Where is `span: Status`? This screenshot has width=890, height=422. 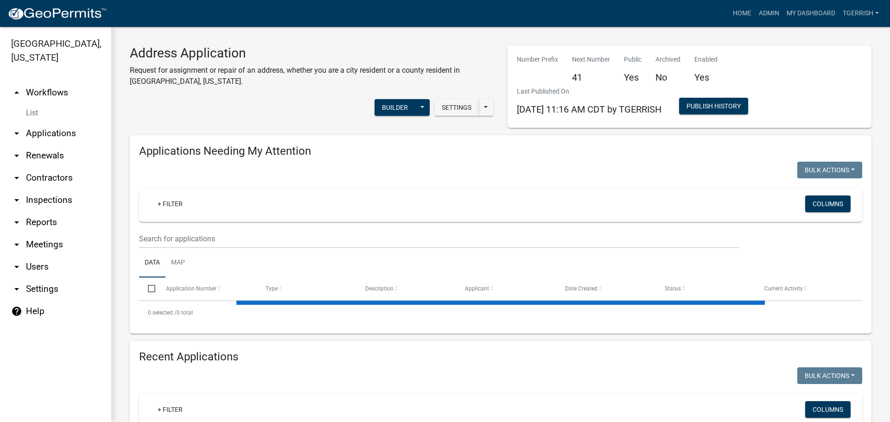
span: Status is located at coordinates (672, 289).